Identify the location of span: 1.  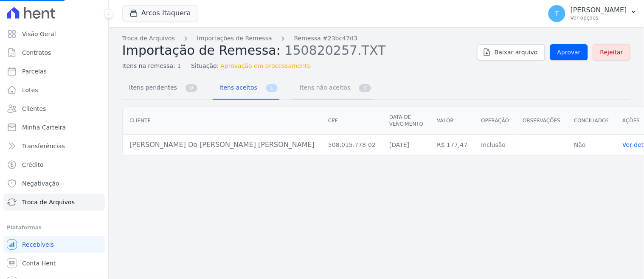
(272, 88).